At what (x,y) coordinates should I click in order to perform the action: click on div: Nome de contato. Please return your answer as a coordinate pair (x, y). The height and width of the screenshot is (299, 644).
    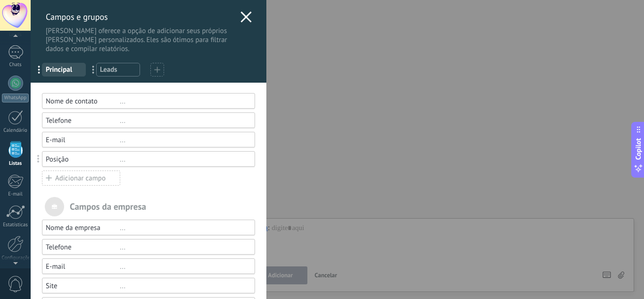
    Looking at the image, I should click on (83, 101).